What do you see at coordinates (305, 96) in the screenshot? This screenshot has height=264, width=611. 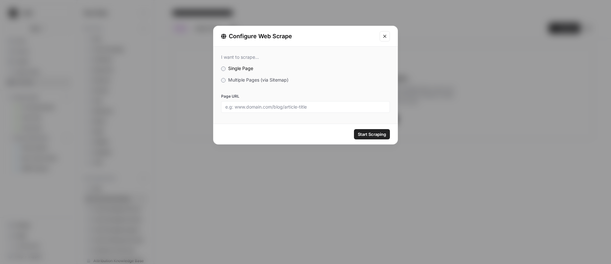 I see `label: Page URL` at bounding box center [305, 96].